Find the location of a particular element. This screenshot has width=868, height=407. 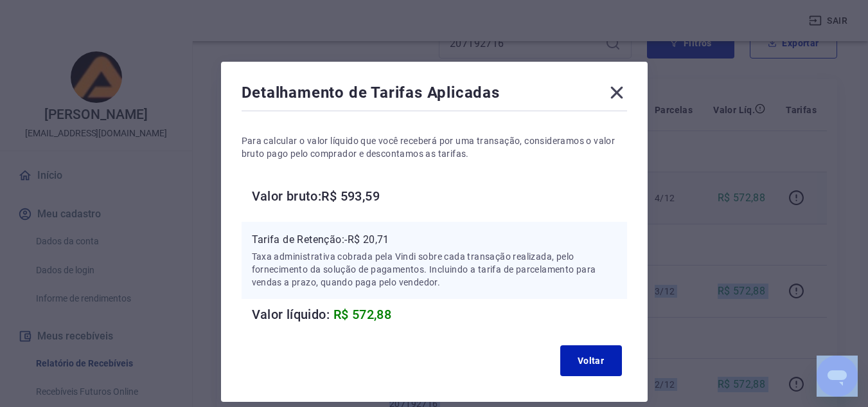

p: Tarifa de Retenção: -R$ 20,71 is located at coordinates (434, 239).